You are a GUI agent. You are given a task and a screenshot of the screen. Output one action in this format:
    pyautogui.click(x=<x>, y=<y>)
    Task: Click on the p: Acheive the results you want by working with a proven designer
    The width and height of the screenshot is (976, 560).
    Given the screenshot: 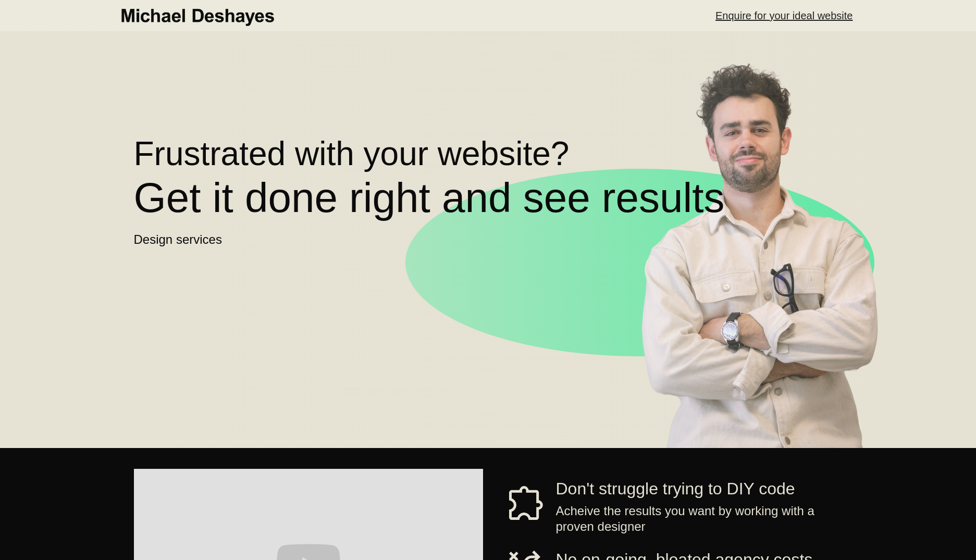 What is the action you would take?
    pyautogui.click(x=694, y=518)
    